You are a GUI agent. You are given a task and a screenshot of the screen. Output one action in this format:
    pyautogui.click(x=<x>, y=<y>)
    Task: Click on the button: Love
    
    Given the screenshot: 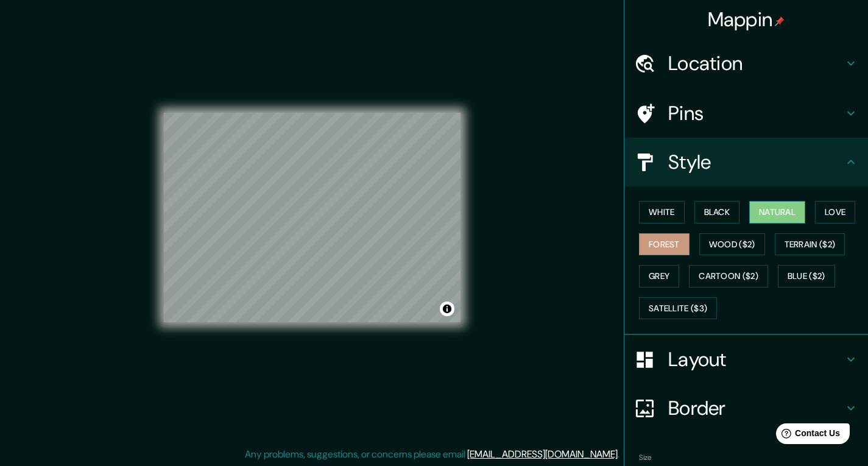 What is the action you would take?
    pyautogui.click(x=835, y=212)
    